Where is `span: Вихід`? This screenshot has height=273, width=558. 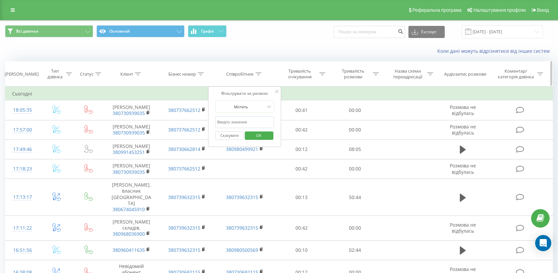
span: Вихід is located at coordinates (543, 10).